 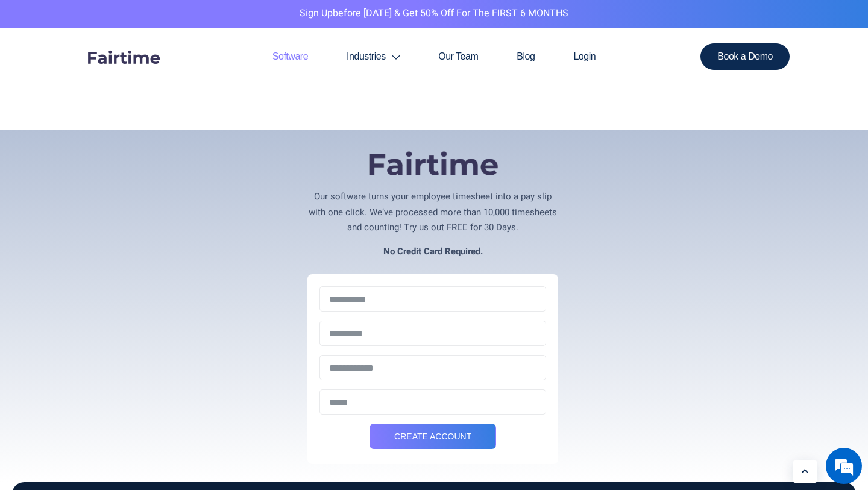 What do you see at coordinates (433, 436) in the screenshot?
I see `button: CREATE ACCOUNT` at bounding box center [433, 436].